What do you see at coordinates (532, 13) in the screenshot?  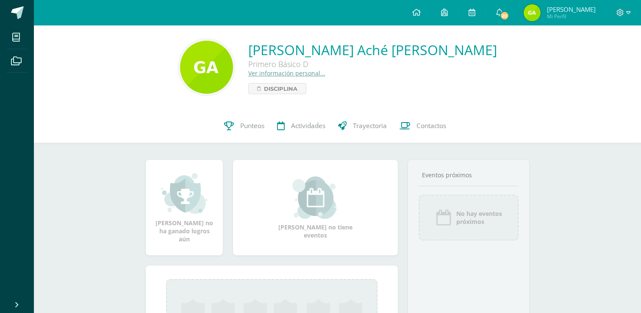 I see `img: 91cbc66a3344f4cd5a11d9d315a49126.png` at bounding box center [532, 13].